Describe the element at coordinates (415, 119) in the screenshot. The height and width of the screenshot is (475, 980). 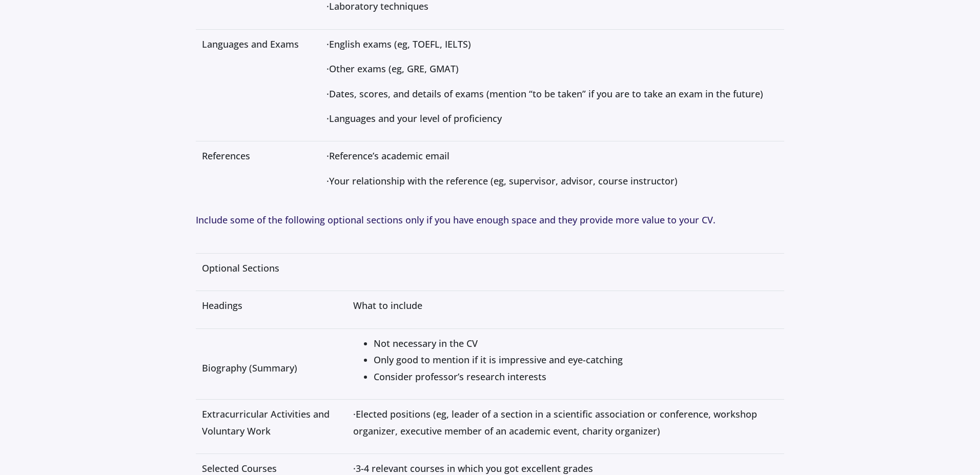
I see `span: Languages and your level of proficiency` at that location.